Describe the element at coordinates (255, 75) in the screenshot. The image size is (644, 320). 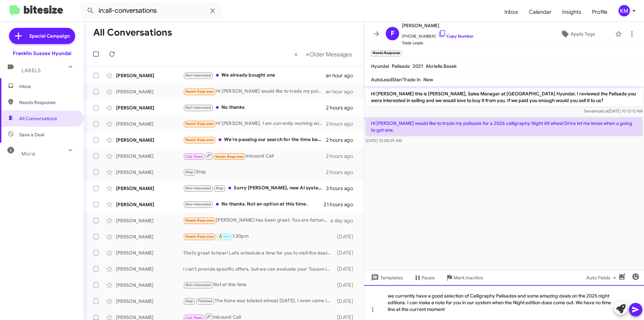
I see `div: We already bought one` at that location.